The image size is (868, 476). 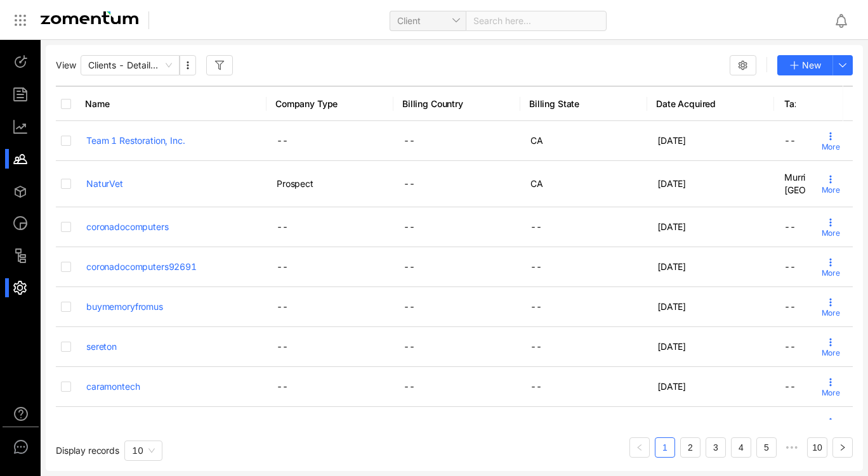 What do you see at coordinates (130, 65) in the screenshot?
I see `span: Clients - Detailed View` at bounding box center [130, 65].